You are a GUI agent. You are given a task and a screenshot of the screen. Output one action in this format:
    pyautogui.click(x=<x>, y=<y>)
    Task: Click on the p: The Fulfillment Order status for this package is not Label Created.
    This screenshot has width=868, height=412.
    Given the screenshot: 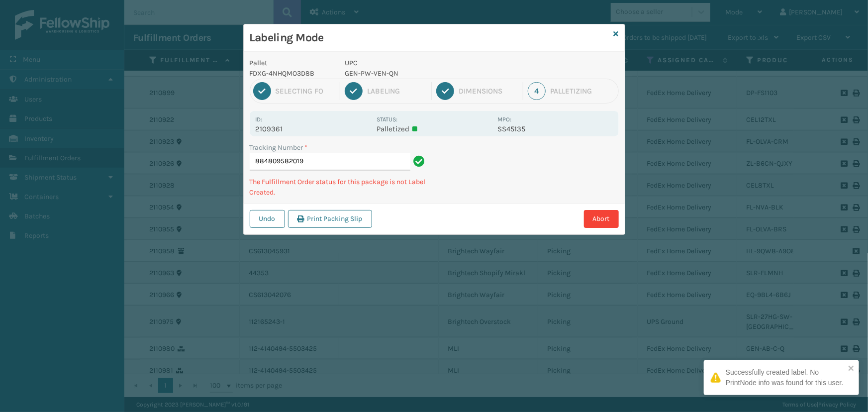 What is the action you would take?
    pyautogui.click(x=339, y=187)
    